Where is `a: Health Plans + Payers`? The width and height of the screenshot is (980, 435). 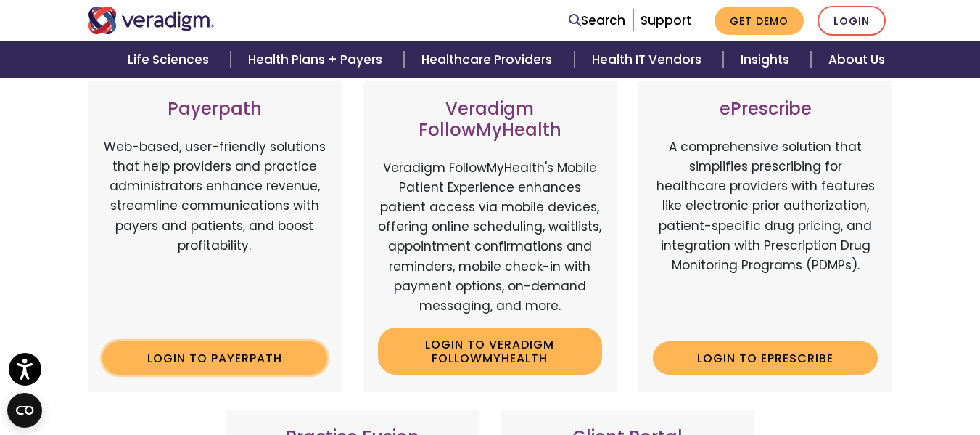
a: Health Plans + Payers is located at coordinates (317, 59).